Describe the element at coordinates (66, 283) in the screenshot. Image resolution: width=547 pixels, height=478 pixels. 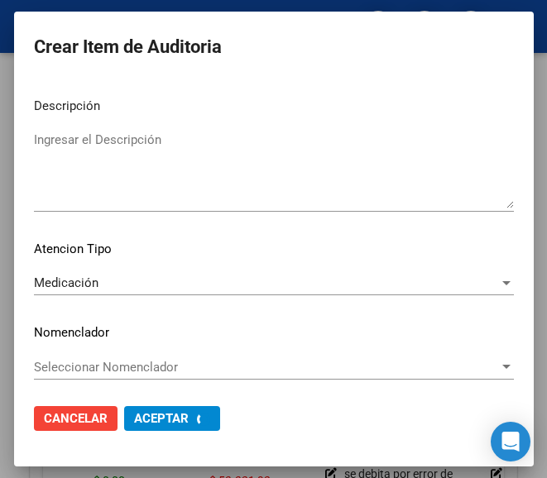
I see `span: Medicación` at that location.